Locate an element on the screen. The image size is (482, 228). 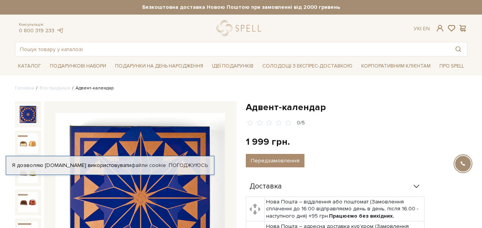
a: Подарункові набори is located at coordinates (78, 66).